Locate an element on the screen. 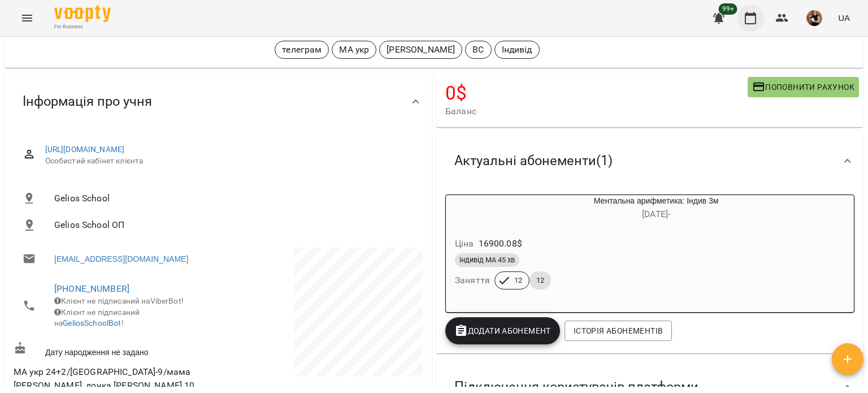  span: Gelios School ОП is located at coordinates (234, 225).